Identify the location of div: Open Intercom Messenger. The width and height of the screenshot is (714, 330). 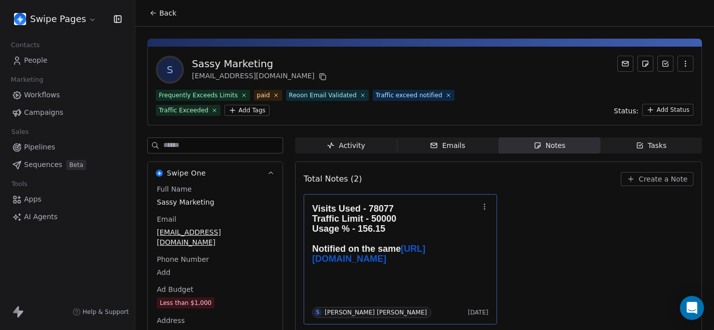
(692, 308).